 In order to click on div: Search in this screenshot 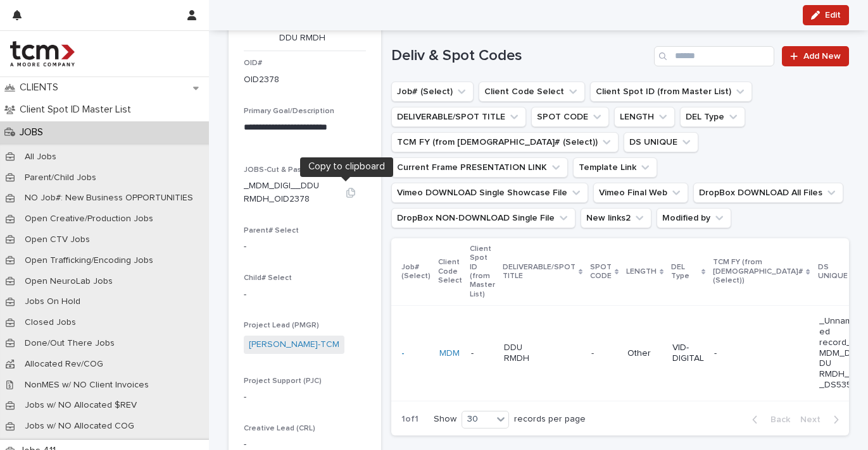, I will do `click(714, 56)`.